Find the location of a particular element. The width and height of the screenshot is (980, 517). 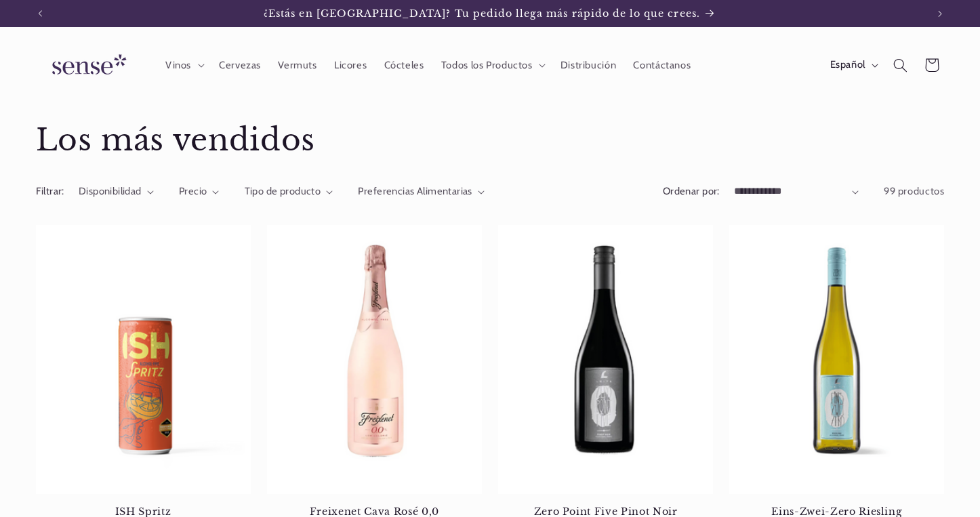

h1: Los más vendidos is located at coordinates (490, 141).